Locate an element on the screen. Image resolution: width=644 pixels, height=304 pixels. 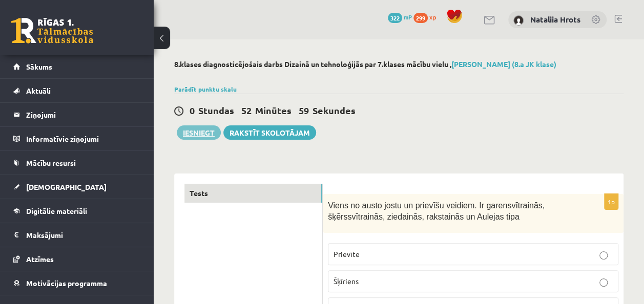
a: Rīgas 1. Tālmācības vidusskola is located at coordinates (52, 31).